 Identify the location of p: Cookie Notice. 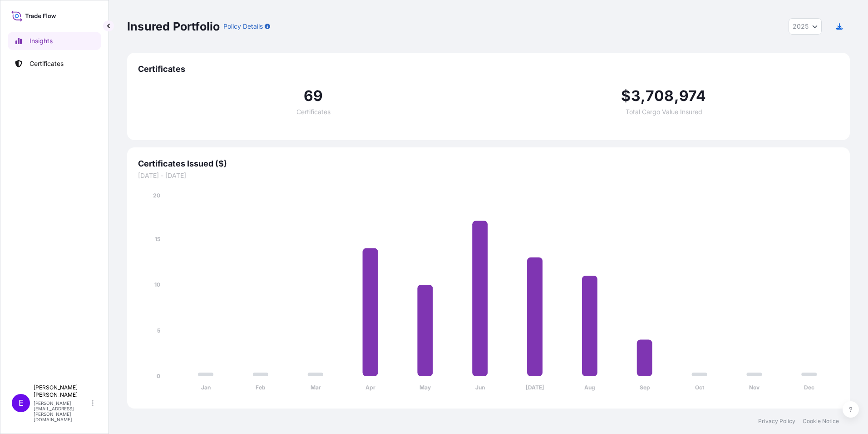
(821, 420).